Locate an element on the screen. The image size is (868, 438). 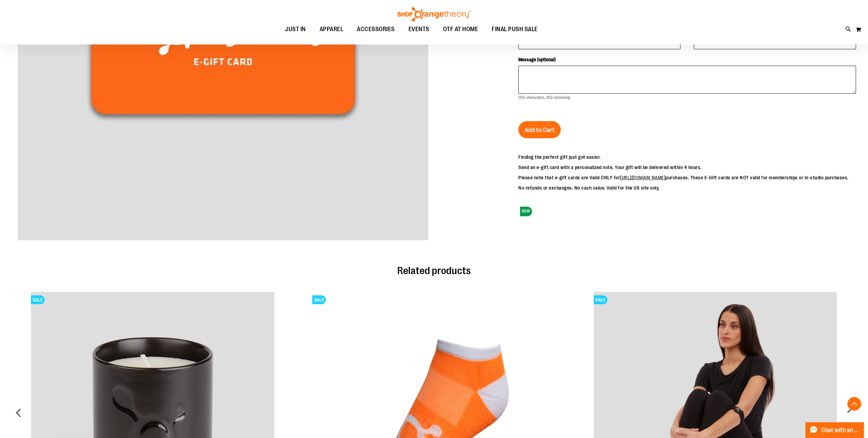
span: FINAL PUSH SALE is located at coordinates (514, 29).